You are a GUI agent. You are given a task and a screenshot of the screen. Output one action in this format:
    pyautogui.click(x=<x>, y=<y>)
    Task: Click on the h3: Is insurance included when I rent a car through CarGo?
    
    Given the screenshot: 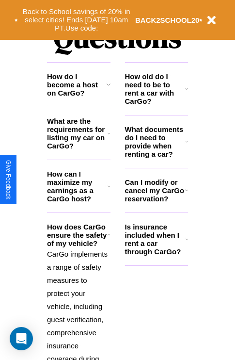 What is the action you would take?
    pyautogui.click(x=155, y=239)
    